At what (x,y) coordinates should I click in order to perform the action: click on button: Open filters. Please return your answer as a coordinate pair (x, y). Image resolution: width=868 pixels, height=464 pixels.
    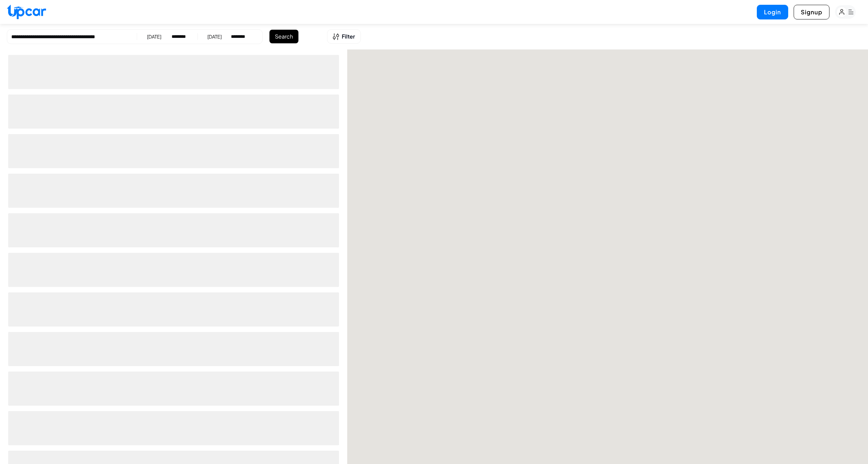
    Looking at the image, I should click on (344, 36).